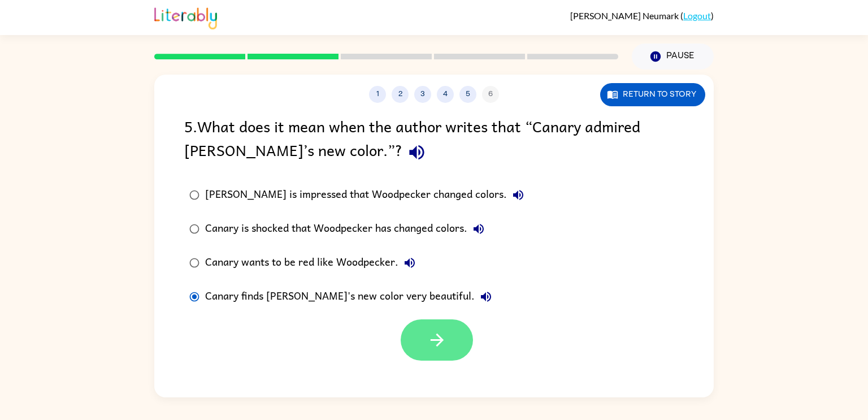 This screenshot has width=868, height=420. Describe the element at coordinates (479, 229) in the screenshot. I see `button: Canary is shocked that Woodpecker has changed colors.` at that location.